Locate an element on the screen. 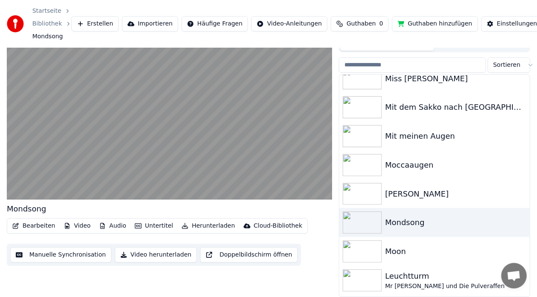  button: Guthaben hinzufügen is located at coordinates (435, 24).